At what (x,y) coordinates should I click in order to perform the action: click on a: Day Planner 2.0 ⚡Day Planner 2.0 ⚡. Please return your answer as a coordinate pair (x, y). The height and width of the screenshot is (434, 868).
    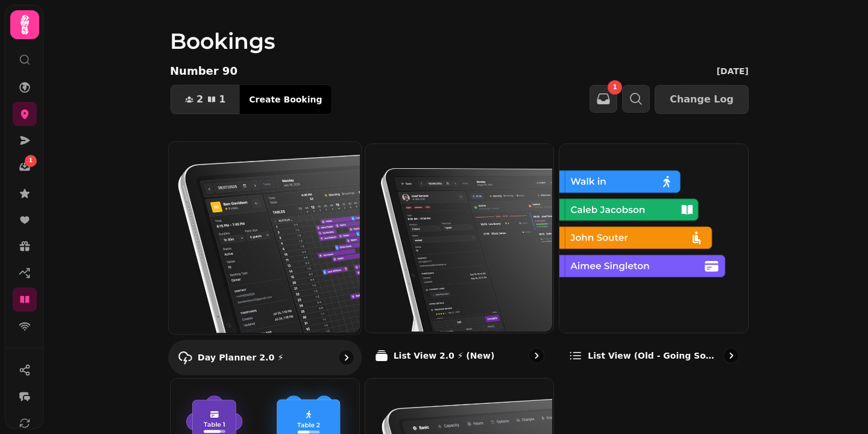
    Looking at the image, I should click on (264, 258).